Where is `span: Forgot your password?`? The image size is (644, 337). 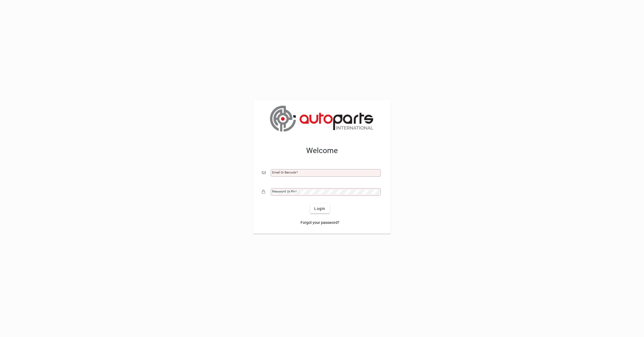 span: Forgot your password? is located at coordinates (320, 223).